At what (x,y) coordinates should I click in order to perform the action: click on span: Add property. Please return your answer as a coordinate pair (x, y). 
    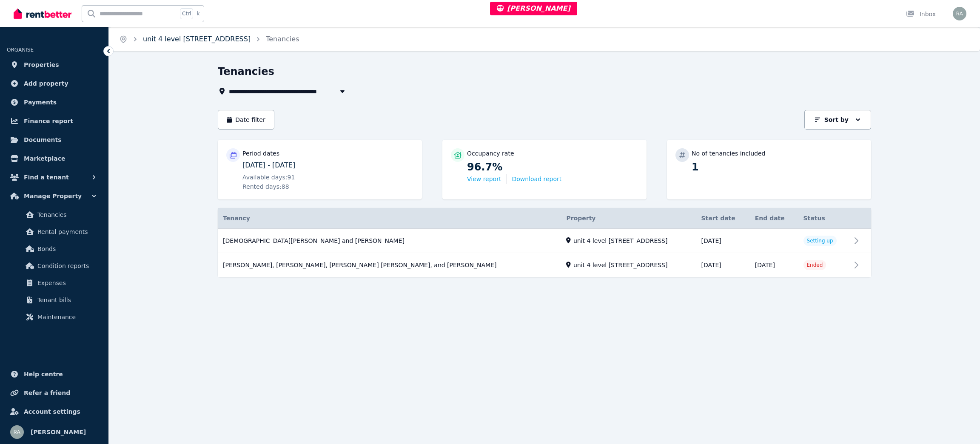
    Looking at the image, I should click on (46, 83).